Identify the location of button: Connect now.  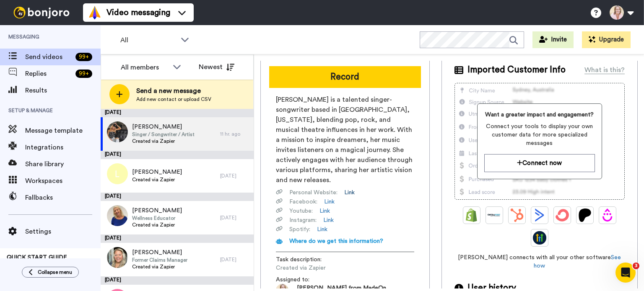
(540, 163).